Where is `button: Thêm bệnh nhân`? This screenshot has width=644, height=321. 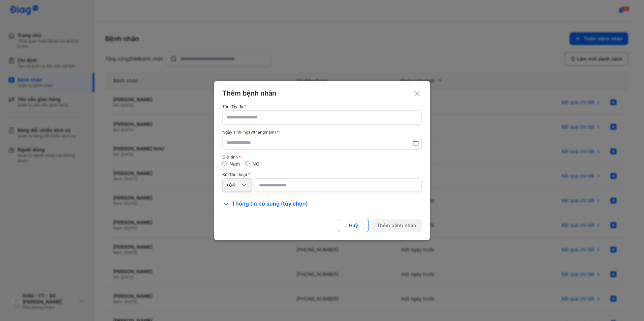
button: Thêm bệnh nhân is located at coordinates (397, 225).